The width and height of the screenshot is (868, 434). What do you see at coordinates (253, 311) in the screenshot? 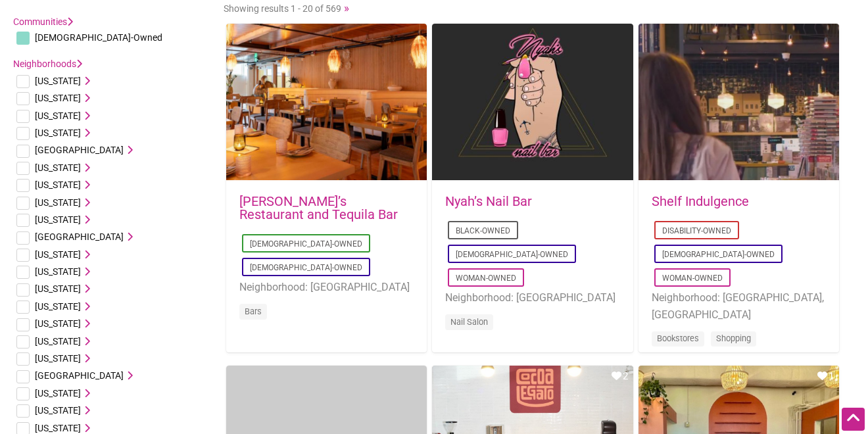
I see `a: Bars` at bounding box center [253, 311].